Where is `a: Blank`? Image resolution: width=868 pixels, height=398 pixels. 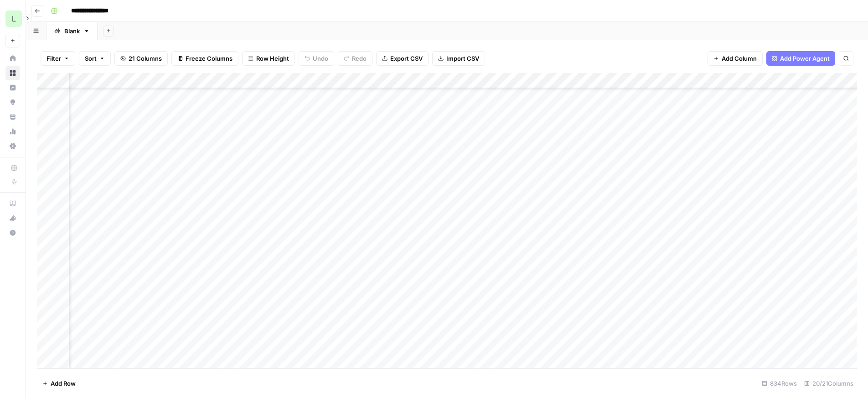 a: Blank is located at coordinates (72, 31).